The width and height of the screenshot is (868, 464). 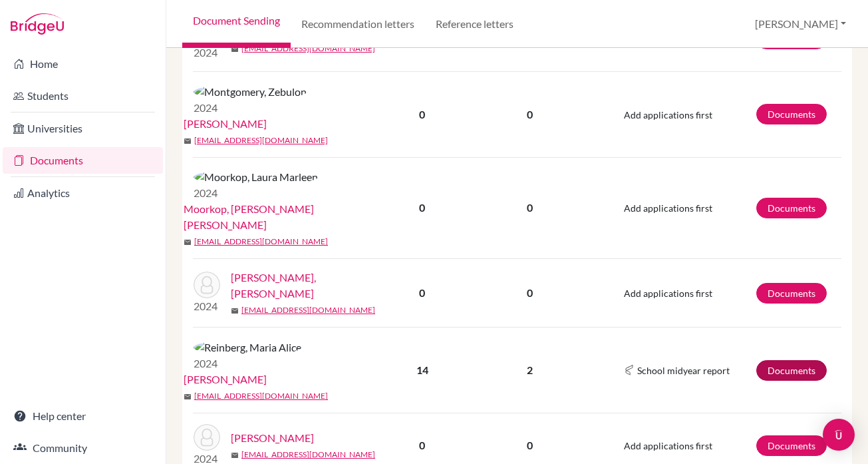 What do you see at coordinates (37, 24) in the screenshot?
I see `img: Bridge-U` at bounding box center [37, 24].